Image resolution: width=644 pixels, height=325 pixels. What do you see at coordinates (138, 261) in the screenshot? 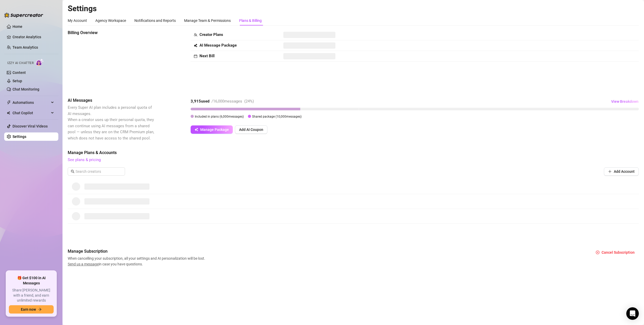
I see `span: When cancelling your subscription, all your settings and AI personalization will be lost. in case...` at bounding box center [138, 261].